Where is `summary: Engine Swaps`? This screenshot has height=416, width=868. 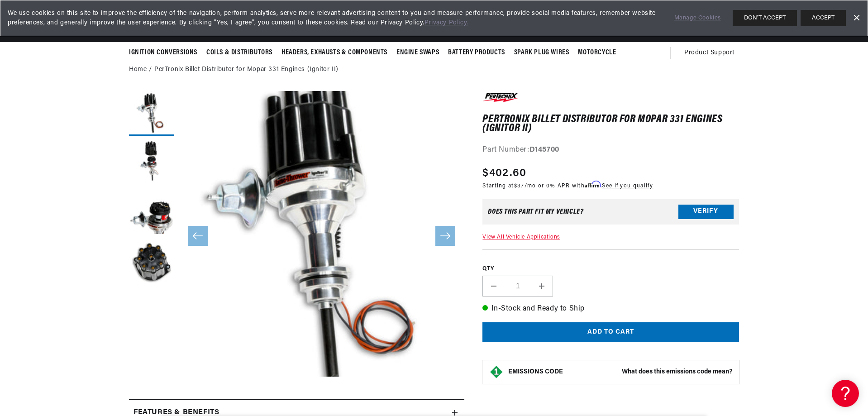
summary: Engine Swaps is located at coordinates (418, 52).